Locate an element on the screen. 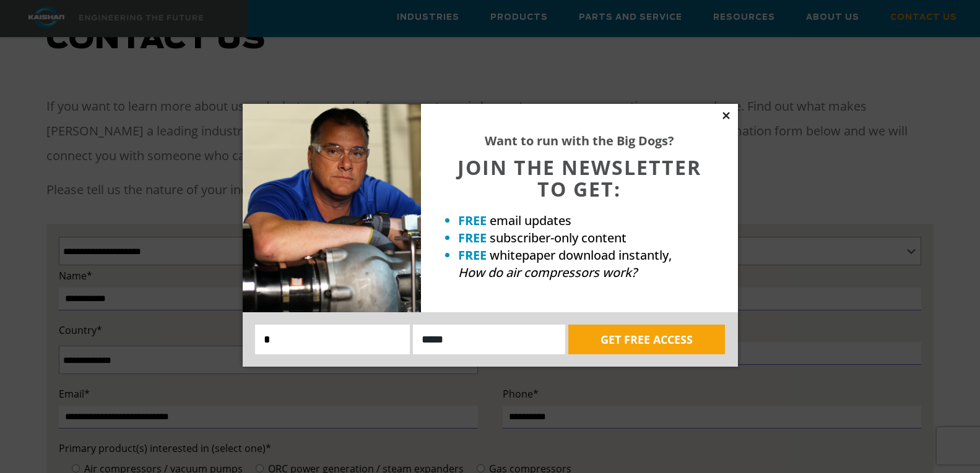 This screenshot has width=980, height=473. em: How do air compressors work? is located at coordinates (547, 272).